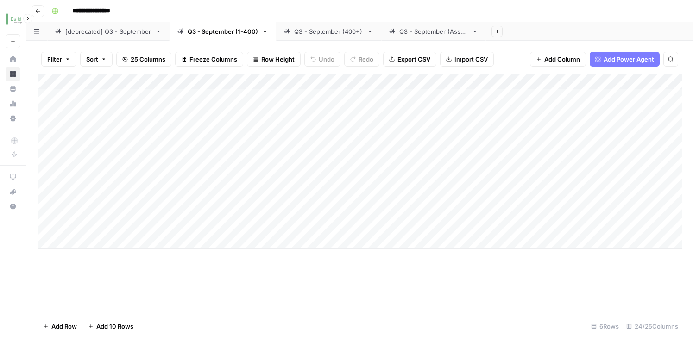 The height and width of the screenshot is (341, 693). Describe the element at coordinates (59, 59) in the screenshot. I see `button: Filter` at that location.